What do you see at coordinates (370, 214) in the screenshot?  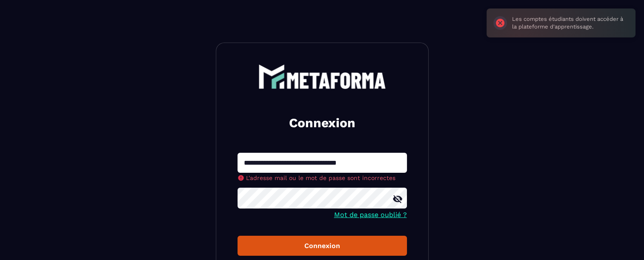 I see `a: Mot de passe oublié ?` at bounding box center [370, 214].